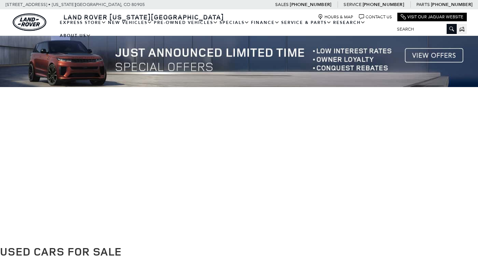 This screenshot has height=269, width=478. I want to click on a: Pre-Owned Vehicles, so click(186, 22).